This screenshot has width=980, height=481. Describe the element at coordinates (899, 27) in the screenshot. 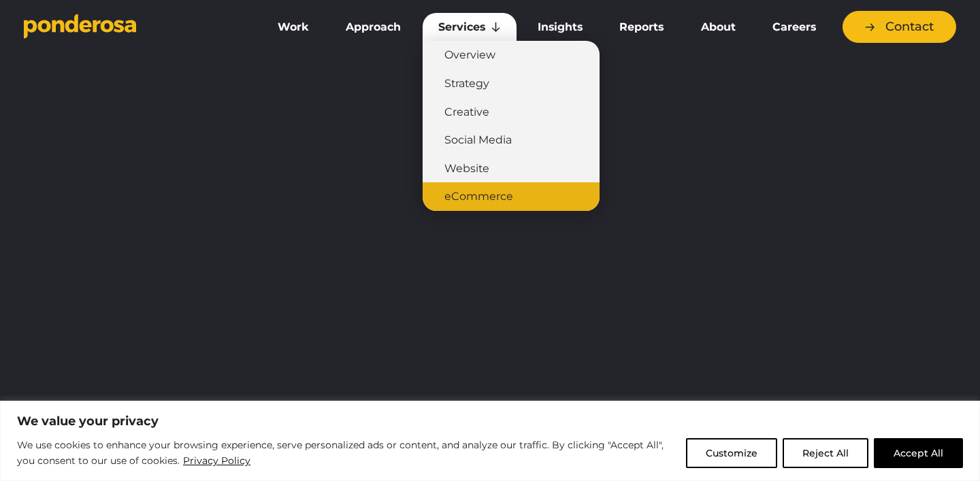

I see `a: Contact` at that location.